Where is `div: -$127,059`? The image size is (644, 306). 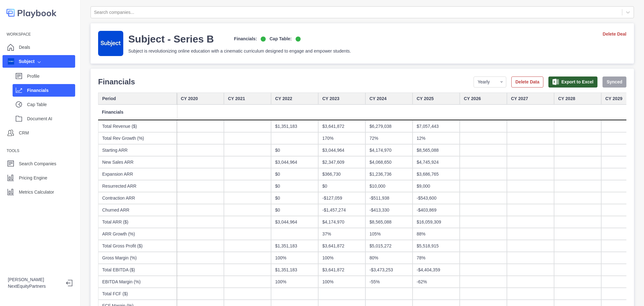
div: -$127,059 is located at coordinates (342, 199).